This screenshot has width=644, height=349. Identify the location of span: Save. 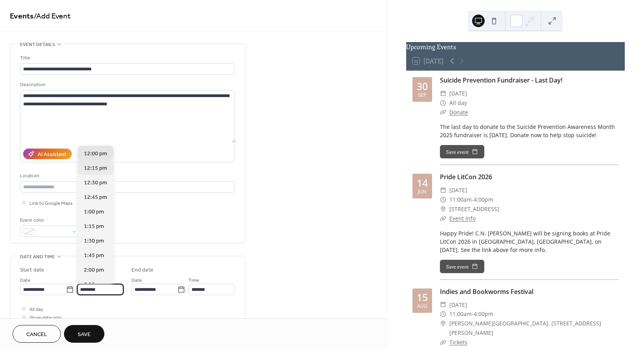
(84, 334).